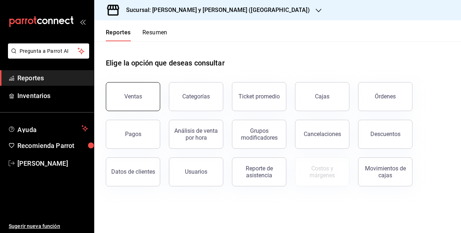 This screenshot has width=461, height=233. What do you see at coordinates (196, 97) in the screenshot?
I see `button: Categorías` at bounding box center [196, 97].